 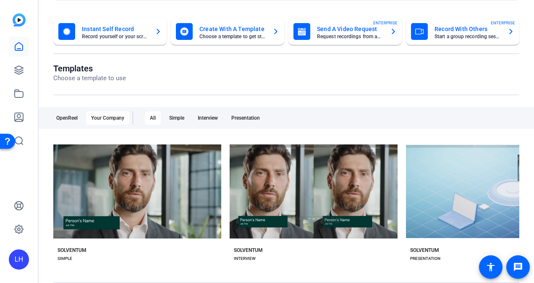 What do you see at coordinates (463, 32) in the screenshot?
I see `button: Record With OthersStart a group recording sessionENTERPRISE` at bounding box center [463, 32].